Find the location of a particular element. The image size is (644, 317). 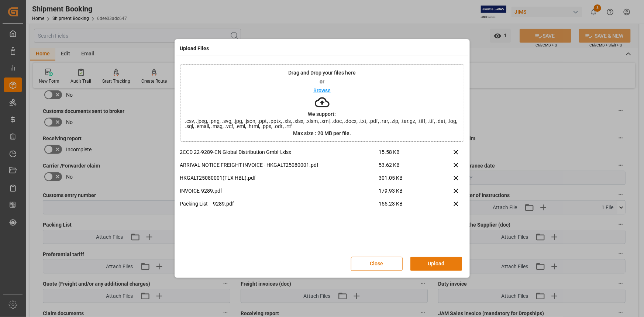

button: Upload is located at coordinates (436, 264).